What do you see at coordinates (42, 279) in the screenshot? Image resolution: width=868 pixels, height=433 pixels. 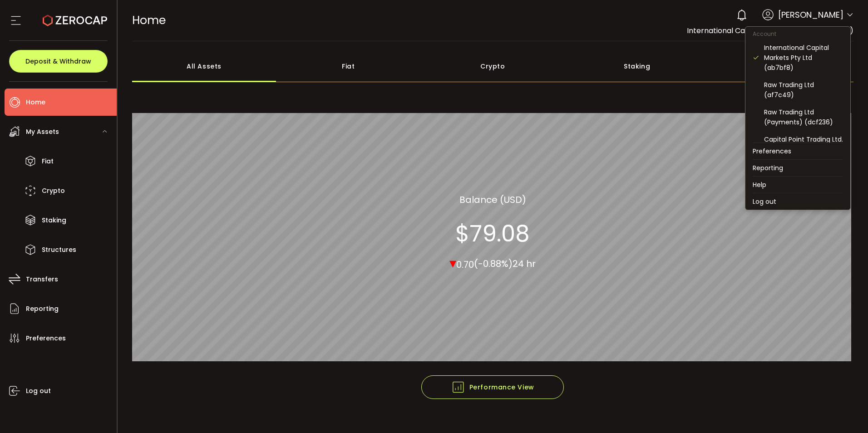 I see `span: Transfers` at bounding box center [42, 279].